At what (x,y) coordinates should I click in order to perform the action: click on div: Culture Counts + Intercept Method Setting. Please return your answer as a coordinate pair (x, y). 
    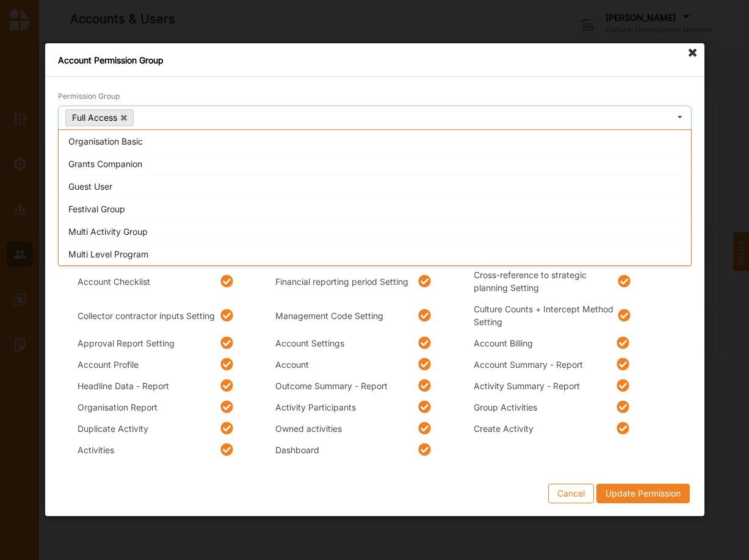
    Looking at the image, I should click on (545, 316).